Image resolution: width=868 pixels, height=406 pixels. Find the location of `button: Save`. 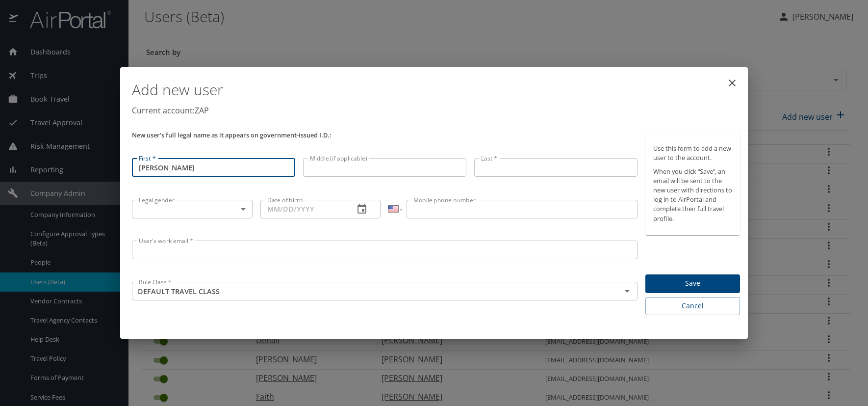

button: Save is located at coordinates (693, 284).